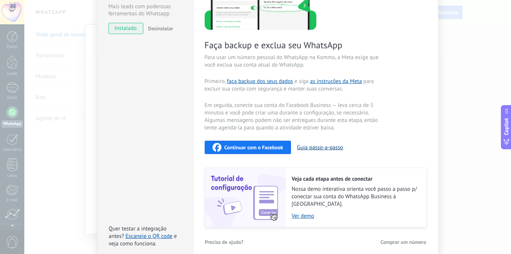  Describe the element at coordinates (248, 147) in the screenshot. I see `button: Continuar com o Facebook` at that location.